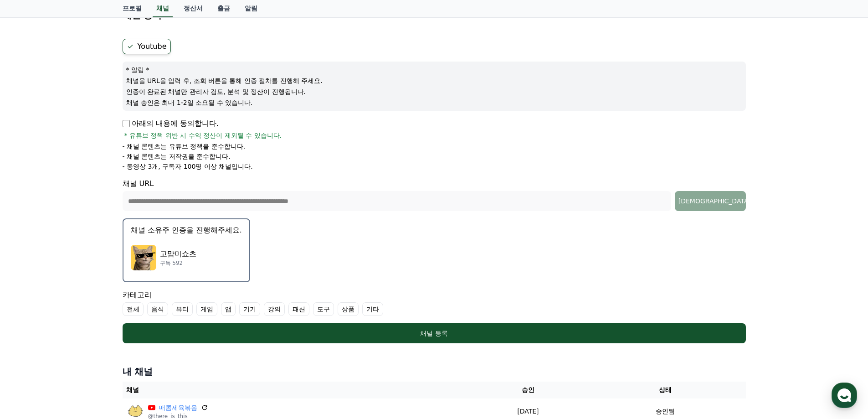 This screenshot has height=419, width=868. Describe the element at coordinates (31, 306) in the screenshot. I see `span: 홈` at that location.